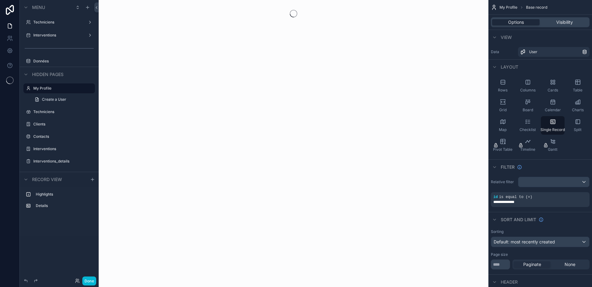 The height and width of the screenshot is (287, 592). Describe the element at coordinates (499, 254) in the screenshot. I see `label: Page size` at that location.